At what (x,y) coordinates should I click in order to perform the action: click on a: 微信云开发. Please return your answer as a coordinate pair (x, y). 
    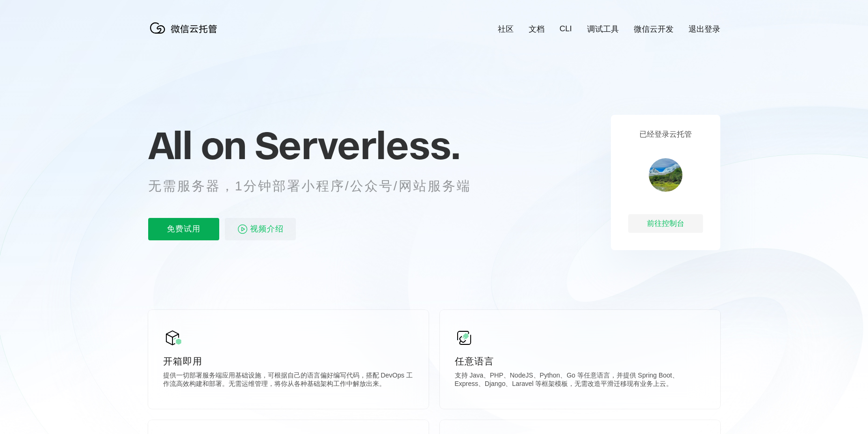
    Looking at the image, I should click on (653, 29).